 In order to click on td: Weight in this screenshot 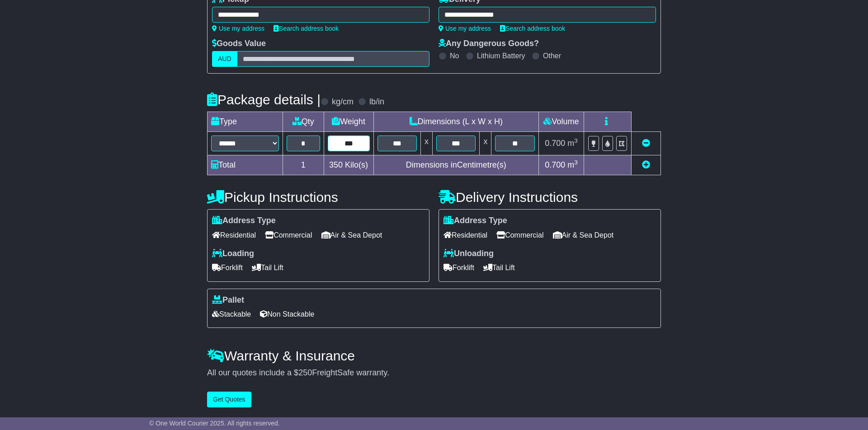, I will do `click(349, 122)`.